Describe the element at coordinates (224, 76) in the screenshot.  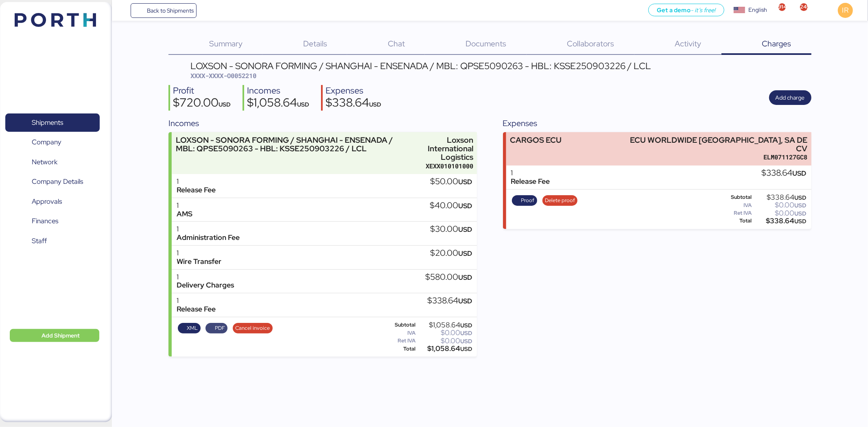
I see `span: XXXX-XXXX-O0052210` at that location.